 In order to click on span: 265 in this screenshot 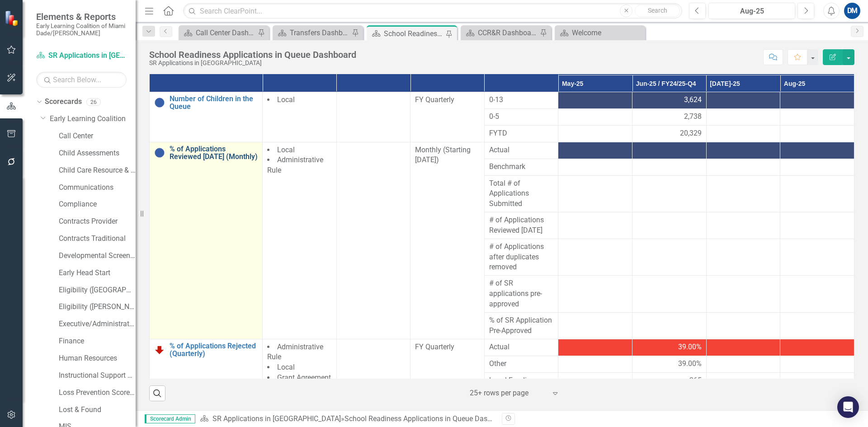, I will do `click(695, 380)`.